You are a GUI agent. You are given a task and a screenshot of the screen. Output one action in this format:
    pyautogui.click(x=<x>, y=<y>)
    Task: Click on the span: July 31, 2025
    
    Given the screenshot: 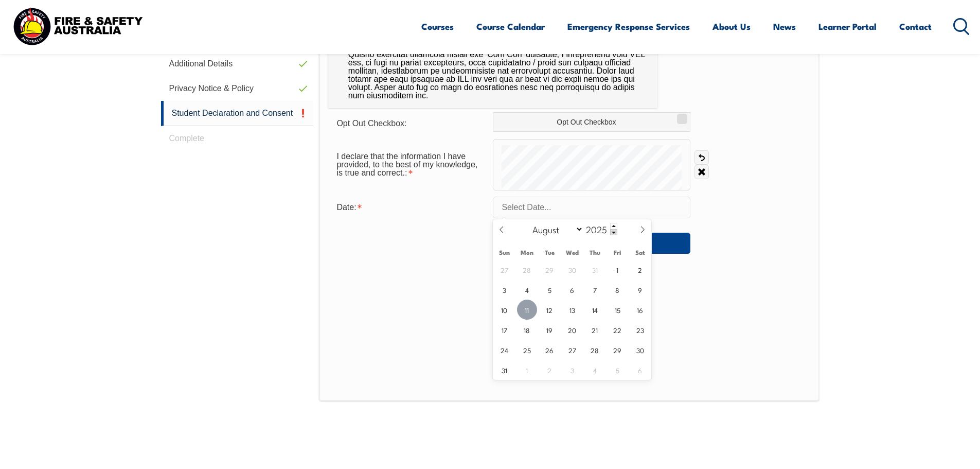 What is the action you would take?
    pyautogui.click(x=595, y=269)
    